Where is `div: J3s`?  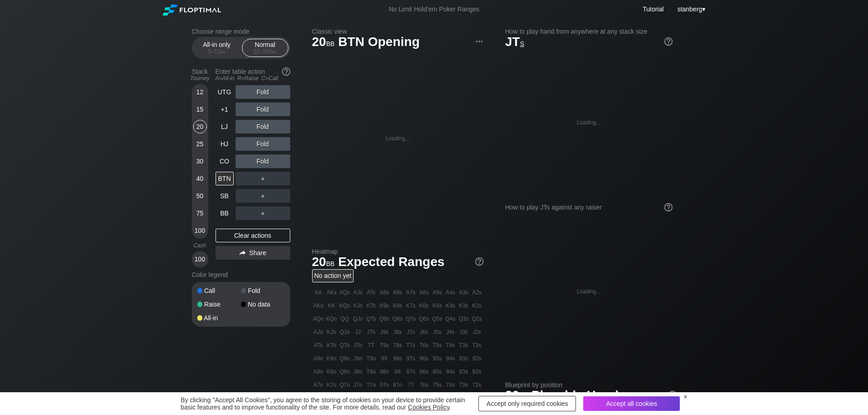
div: J3s is located at coordinates (464, 332).